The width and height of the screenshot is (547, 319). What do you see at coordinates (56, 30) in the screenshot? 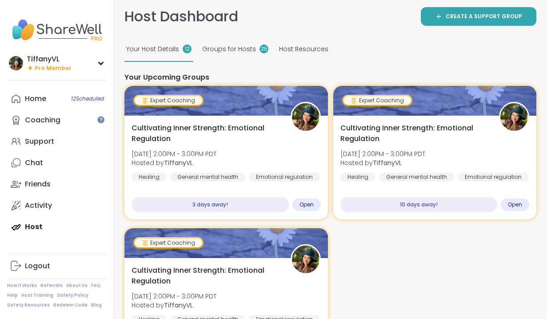
I see `img: ShareWell Nav Logo` at bounding box center [56, 30].